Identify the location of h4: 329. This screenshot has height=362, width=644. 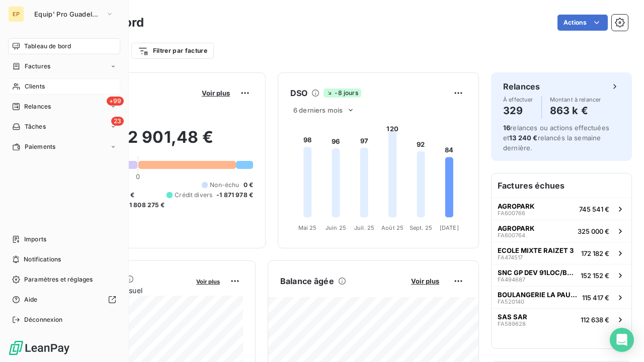
(519, 110).